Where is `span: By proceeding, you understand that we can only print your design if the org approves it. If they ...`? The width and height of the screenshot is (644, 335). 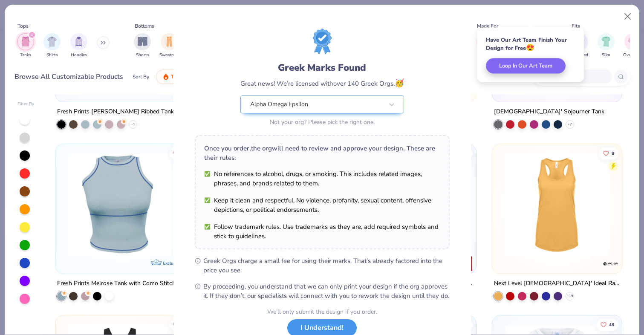
span: By proceeding, you understand that we can only print your design if the org approves it. If they ... is located at coordinates (326, 291).